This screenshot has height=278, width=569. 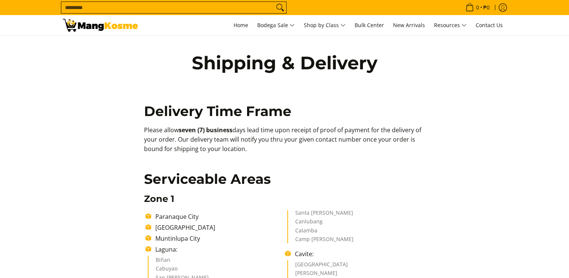 What do you see at coordinates (218, 238) in the screenshot?
I see `li: Muntinlupa City` at bounding box center [218, 238].